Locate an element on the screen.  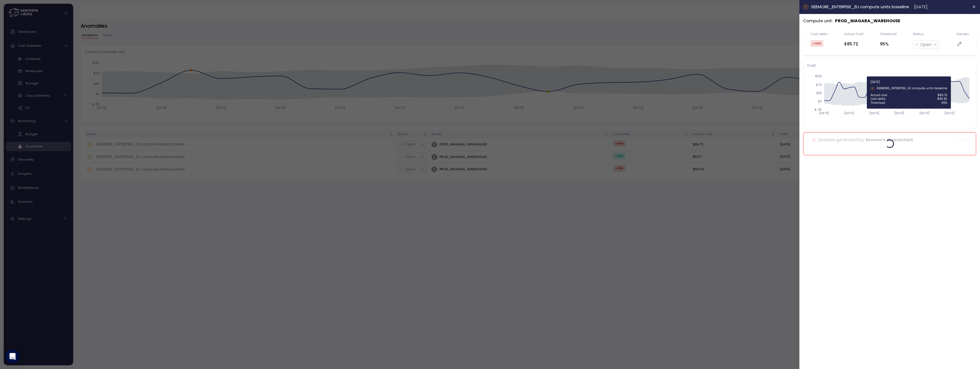
button: Open is located at coordinates (927, 45).